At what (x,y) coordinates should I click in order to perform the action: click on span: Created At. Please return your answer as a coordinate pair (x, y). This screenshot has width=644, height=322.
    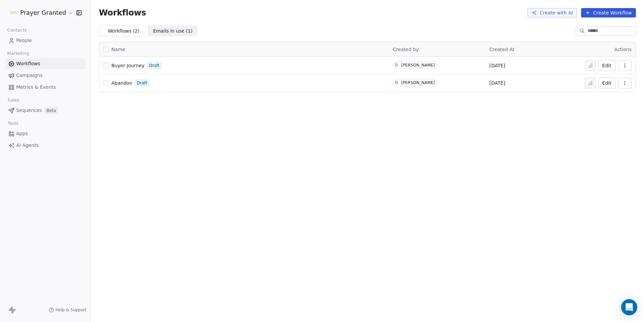
    Looking at the image, I should click on (501, 49).